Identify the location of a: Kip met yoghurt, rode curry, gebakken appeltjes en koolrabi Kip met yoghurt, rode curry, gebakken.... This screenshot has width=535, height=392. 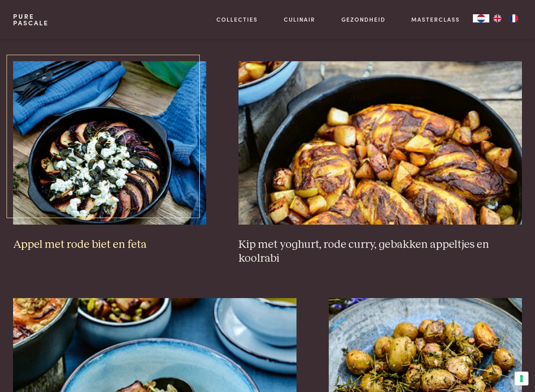
(380, 163).